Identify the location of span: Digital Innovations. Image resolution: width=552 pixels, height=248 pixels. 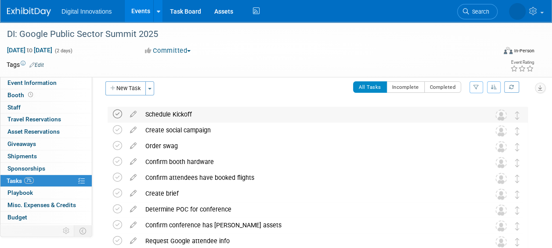
(87, 11).